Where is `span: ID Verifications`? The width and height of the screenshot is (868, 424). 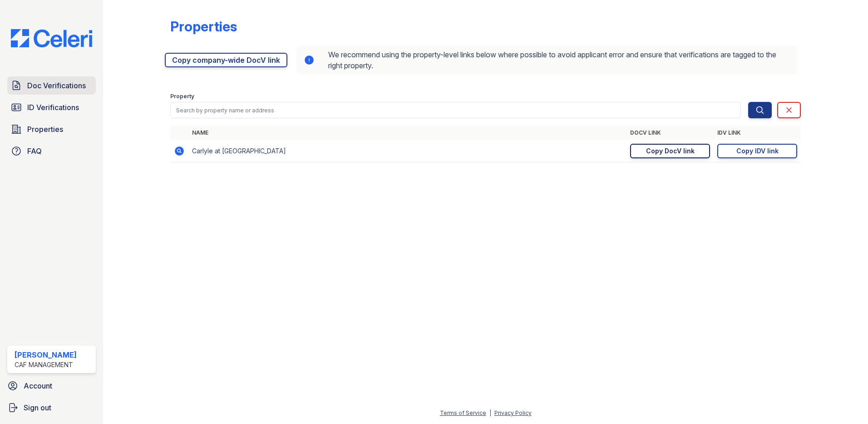
span: ID Verifications is located at coordinates (53, 108).